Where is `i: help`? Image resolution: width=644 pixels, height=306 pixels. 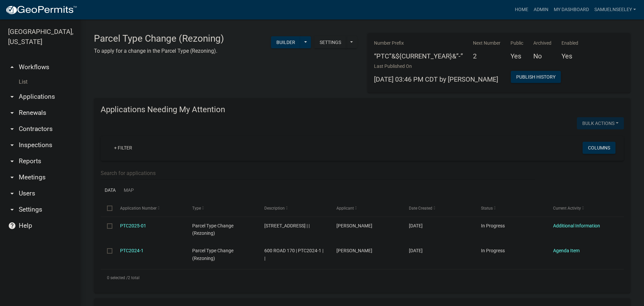 i: help is located at coordinates (12, 226).